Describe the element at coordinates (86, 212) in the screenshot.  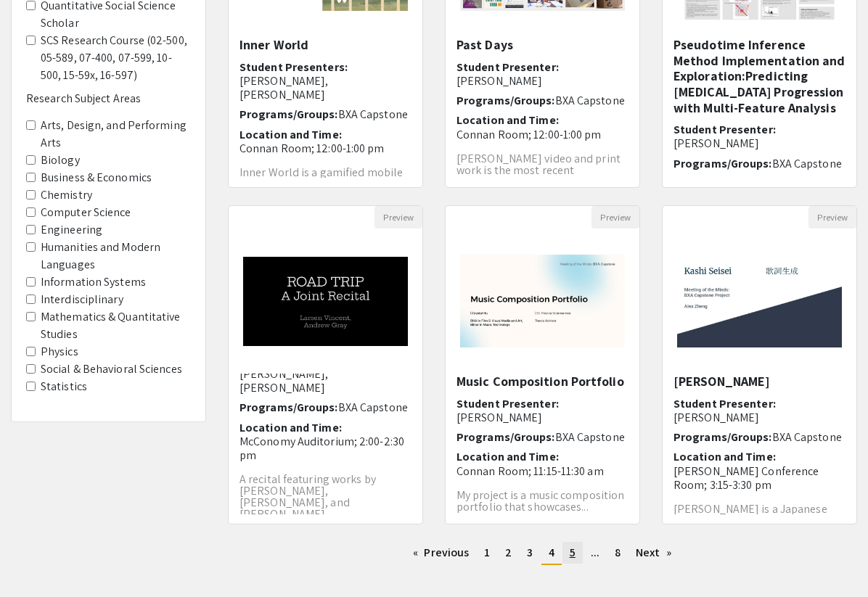
I see `label: Computer Science` at that location.